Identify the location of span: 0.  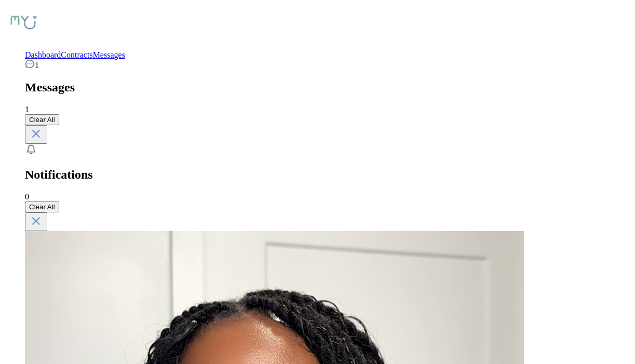
(27, 196).